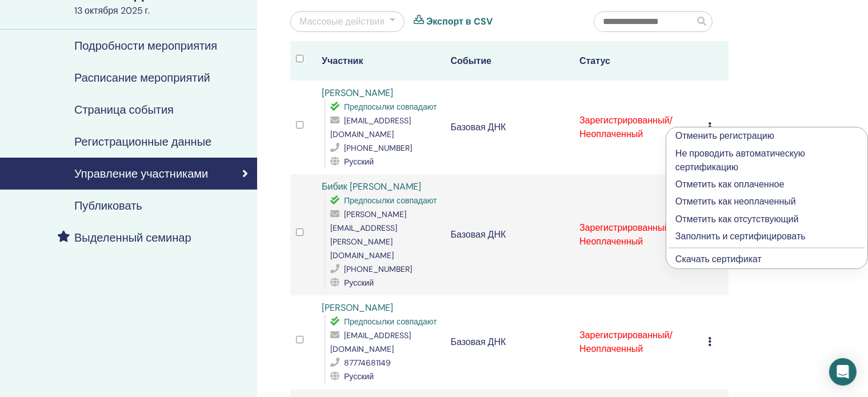  Describe the element at coordinates (112, 10) in the screenshot. I see `font: 13 октября 2025 г.` at that location.